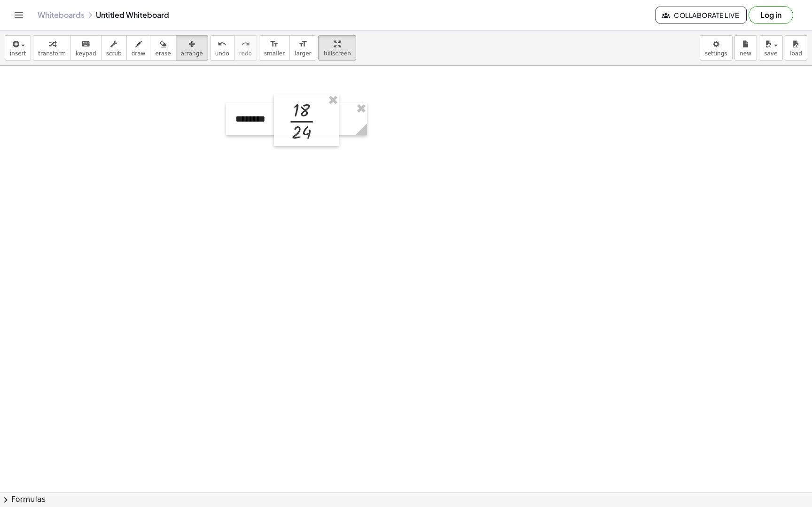  Describe the element at coordinates (86, 48) in the screenshot. I see `button: keyboardkeypad` at that location.